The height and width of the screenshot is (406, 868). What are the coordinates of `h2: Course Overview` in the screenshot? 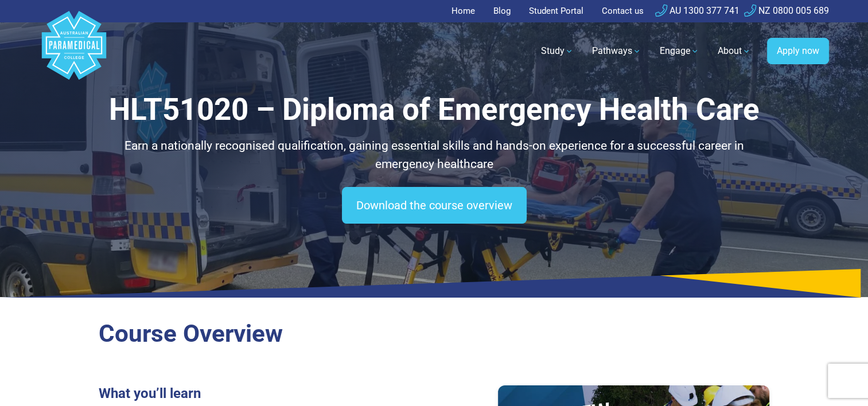 It's located at (434, 334).